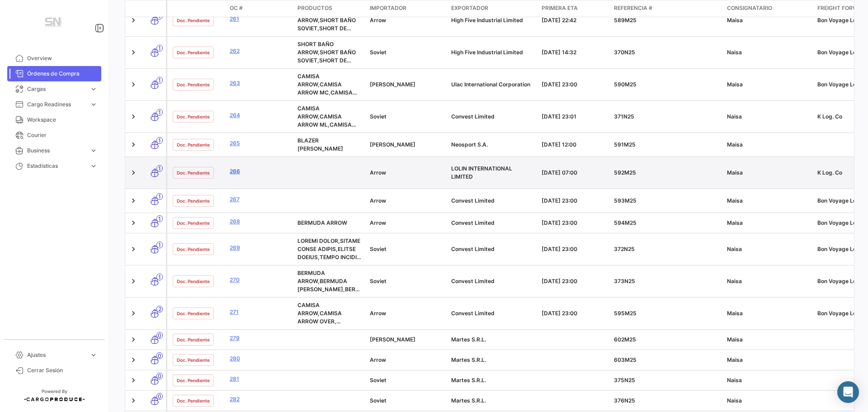 Image resolution: width=868 pixels, height=412 pixels. Describe the element at coordinates (482, 172) in the screenshot. I see `span: LOLIN INTERNATIONAL LIMITED` at that location.